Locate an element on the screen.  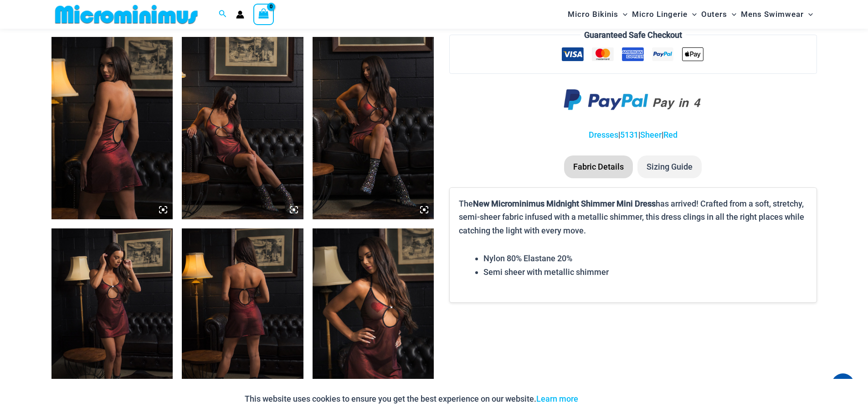
a: Dresses is located at coordinates (603, 134).